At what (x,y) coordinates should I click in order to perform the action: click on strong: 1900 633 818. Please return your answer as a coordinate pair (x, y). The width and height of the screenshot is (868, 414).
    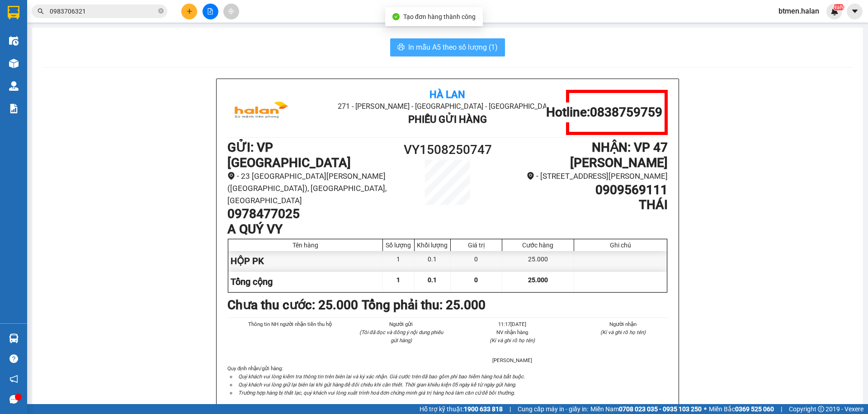
    Looking at the image, I should click on (483, 409).